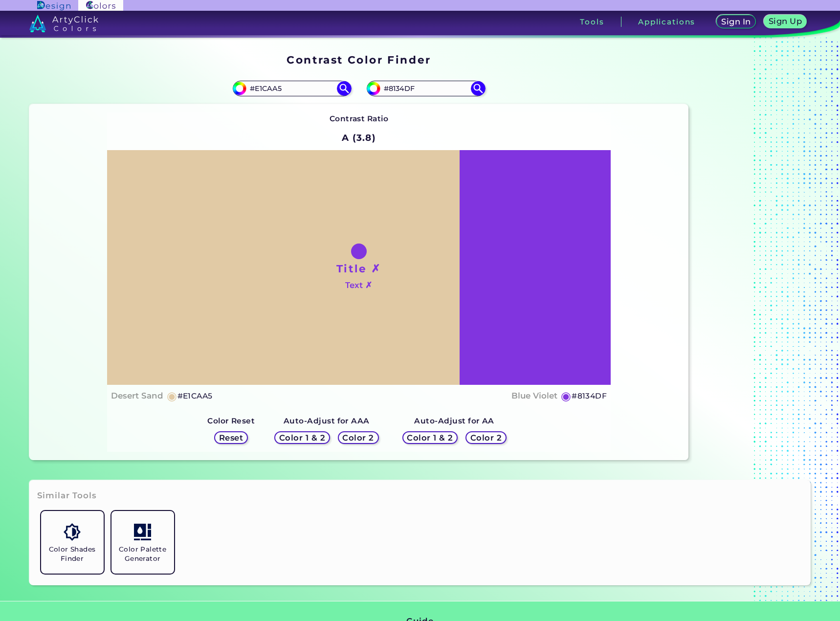 This screenshot has height=621, width=840. Describe the element at coordinates (231, 420) in the screenshot. I see `strong: Color Reset` at that location.